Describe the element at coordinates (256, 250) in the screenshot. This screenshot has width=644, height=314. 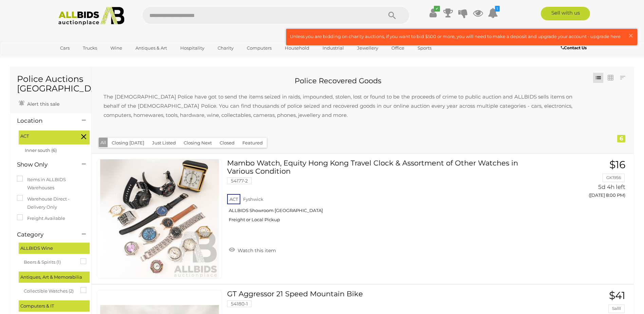
I see `span: Watch this item` at that location.